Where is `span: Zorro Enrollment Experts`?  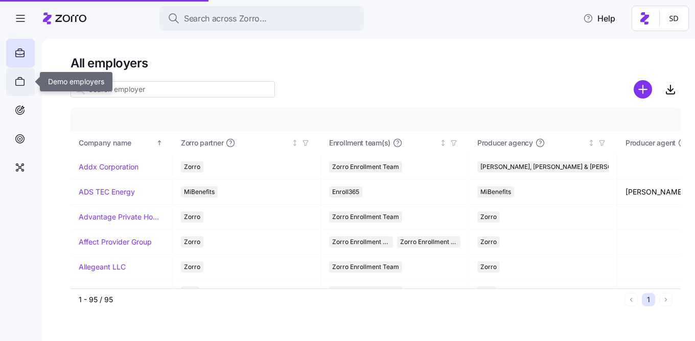
span: Zorro Enrollment Experts is located at coordinates (429, 242).